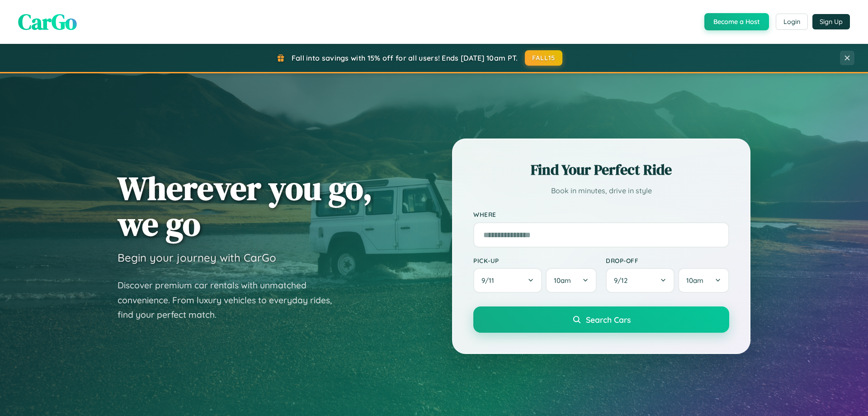  I want to click on h1: Wherever you go, we go, so click(245, 206).